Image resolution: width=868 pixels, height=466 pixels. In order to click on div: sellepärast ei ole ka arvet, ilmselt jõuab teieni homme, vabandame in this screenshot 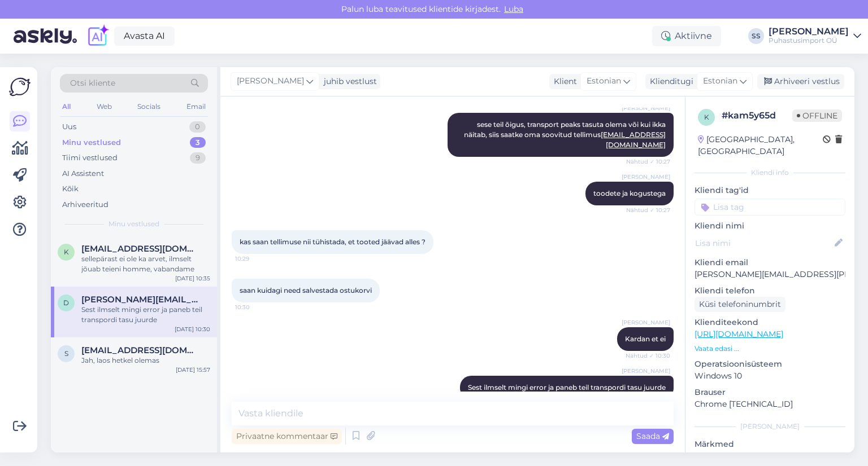, I will do `click(145, 264)`.